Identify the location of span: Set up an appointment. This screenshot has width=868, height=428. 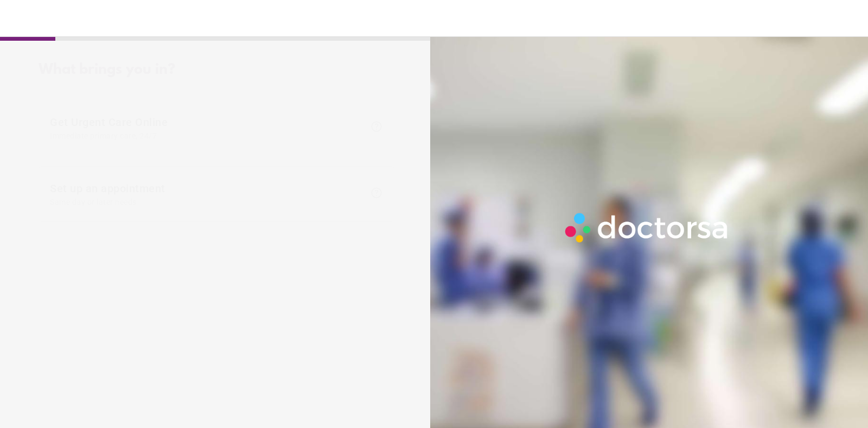
(207, 194).